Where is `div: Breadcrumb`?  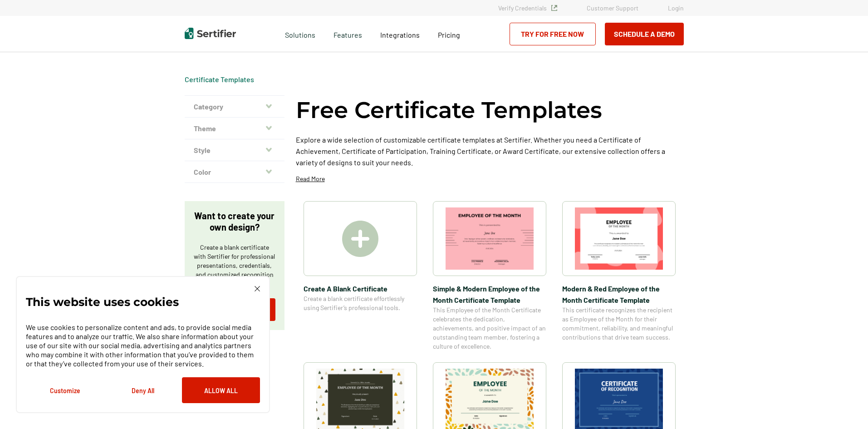
div: Breadcrumb is located at coordinates (219, 79).